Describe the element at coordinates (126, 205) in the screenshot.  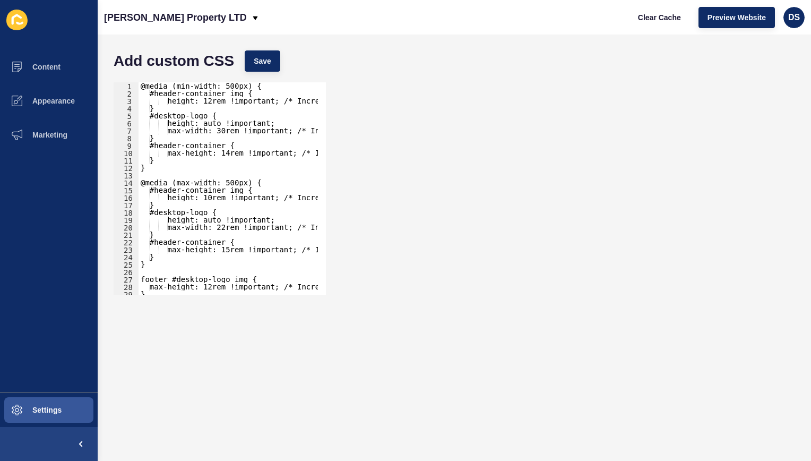
I see `div: 17` at that location.